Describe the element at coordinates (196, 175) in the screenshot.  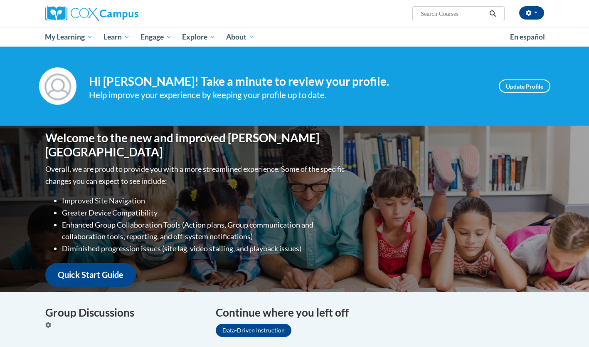
I see `p: Overall, we are proud to provide you with a more streamlined experience. Some of the specific cha...` at that location.